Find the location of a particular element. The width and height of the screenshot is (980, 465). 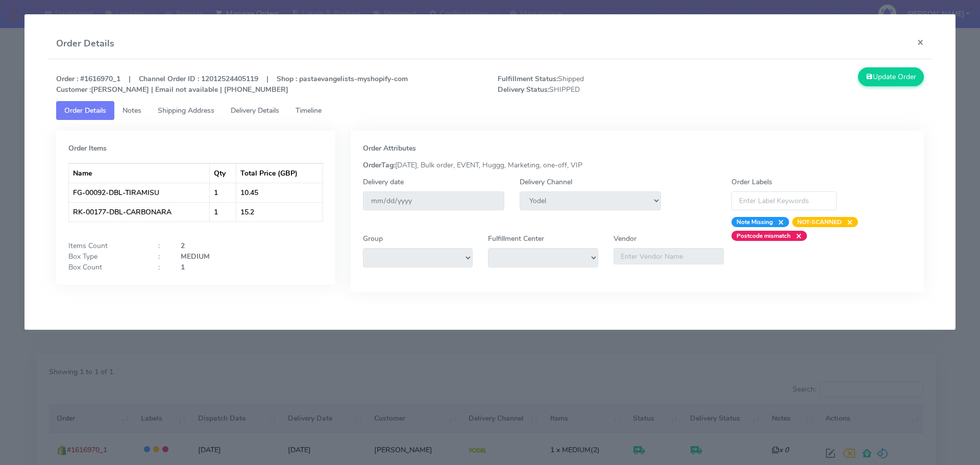

strong: Order Attributes is located at coordinates (389, 148).